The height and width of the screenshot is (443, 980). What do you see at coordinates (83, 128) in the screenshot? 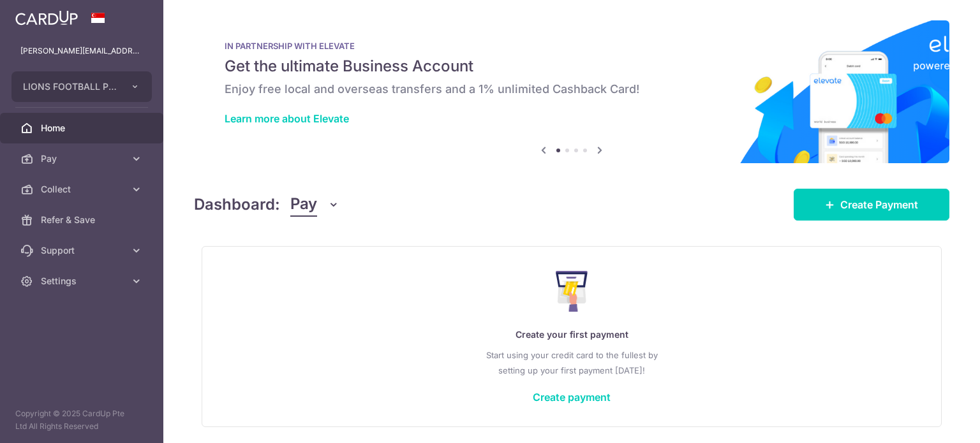
I see `span: Home` at bounding box center [83, 128].